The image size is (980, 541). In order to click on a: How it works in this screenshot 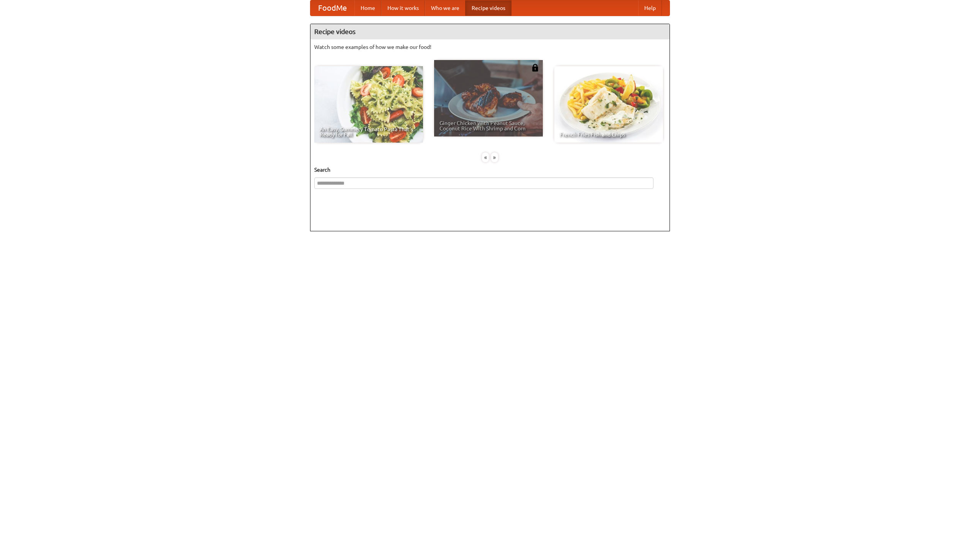, I will do `click(403, 8)`.